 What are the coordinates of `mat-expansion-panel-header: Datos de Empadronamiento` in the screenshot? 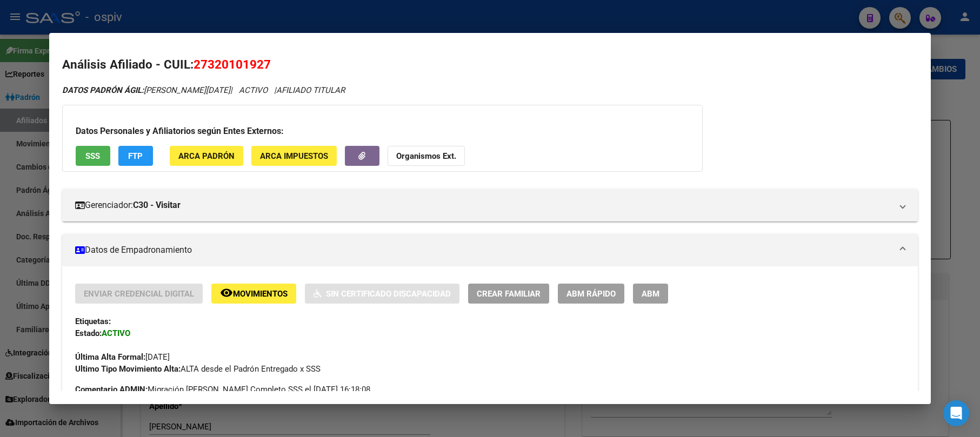 It's located at (490, 250).